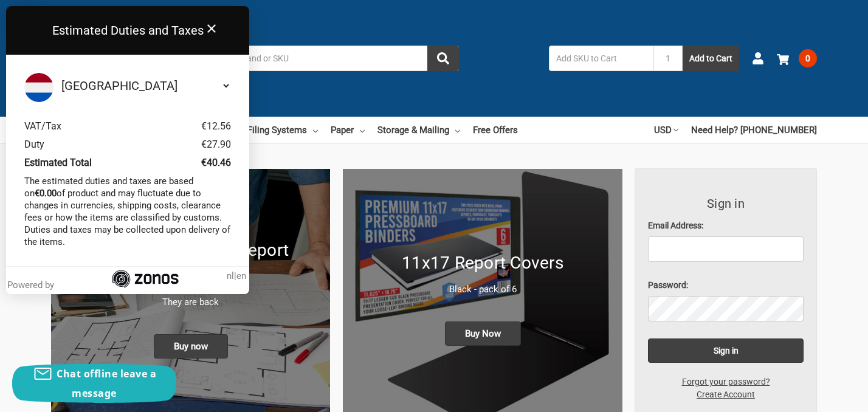 This screenshot has height=412, width=868. What do you see at coordinates (190, 302) in the screenshot?
I see `p: They are back` at bounding box center [190, 302].